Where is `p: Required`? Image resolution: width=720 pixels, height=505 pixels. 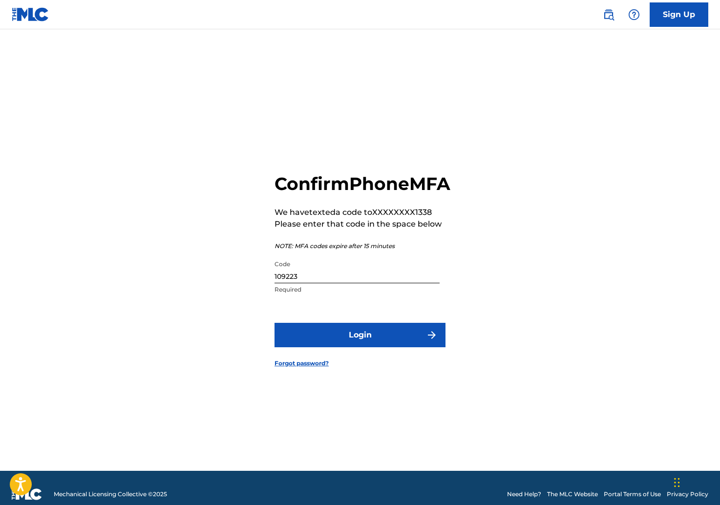 p: Required is located at coordinates (357, 290).